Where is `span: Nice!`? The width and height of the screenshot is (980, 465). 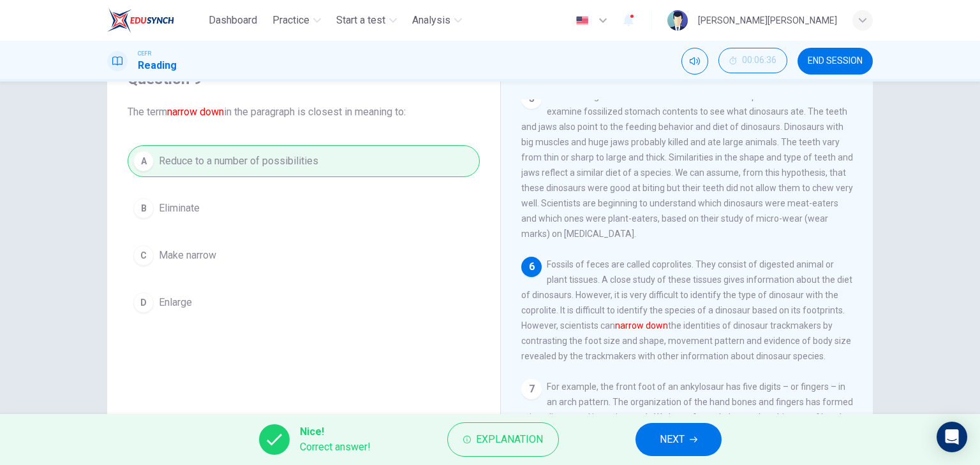
span: Nice! is located at coordinates (335, 432).